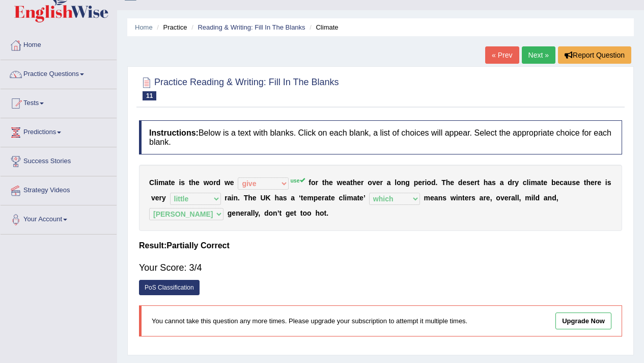 The height and width of the screenshot is (363, 644). I want to click on b: f, so click(309, 183).